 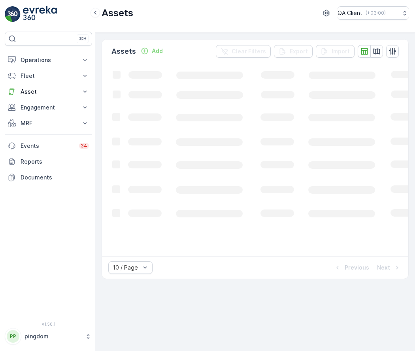 What do you see at coordinates (48, 60) in the screenshot?
I see `p: Operations` at bounding box center [48, 60].